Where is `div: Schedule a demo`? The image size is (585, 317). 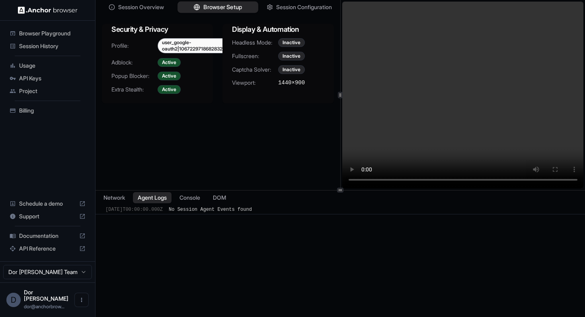 div: Schedule a demo is located at coordinates (47, 204).